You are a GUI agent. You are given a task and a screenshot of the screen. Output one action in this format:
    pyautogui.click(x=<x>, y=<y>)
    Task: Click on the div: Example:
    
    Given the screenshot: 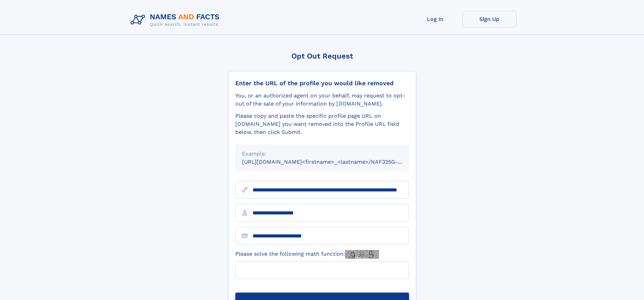 What is the action you would take?
    pyautogui.click(x=322, y=154)
    